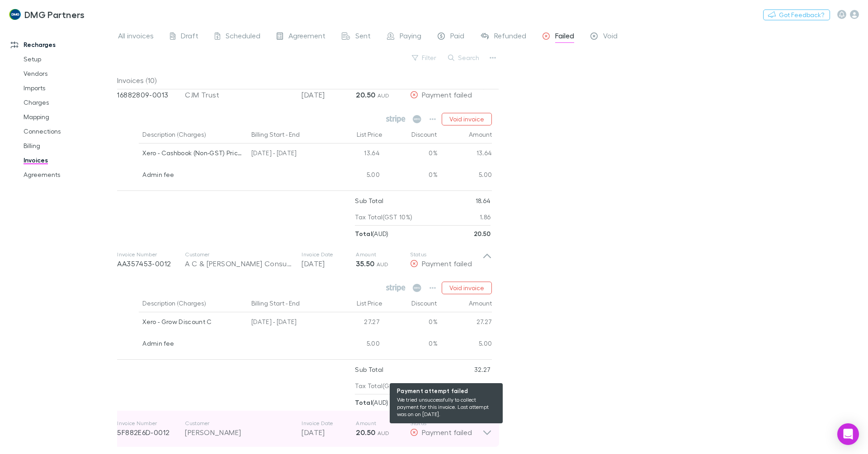 The width and height of the screenshot is (868, 454). I want to click on p: 5F882E6D-0012, so click(151, 432).